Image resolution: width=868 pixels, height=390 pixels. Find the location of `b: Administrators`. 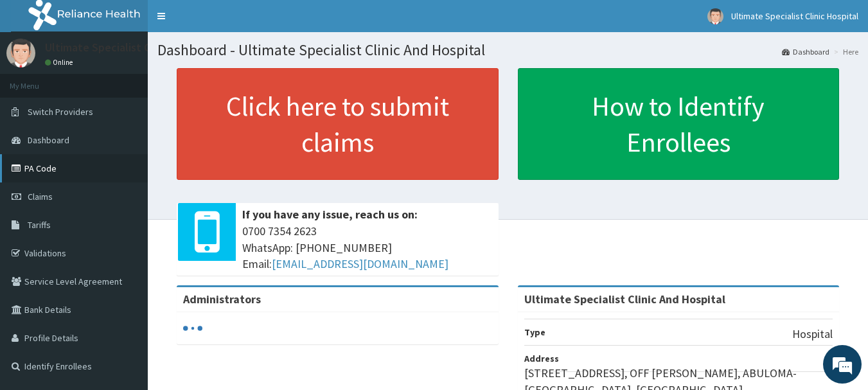

b: Administrators is located at coordinates (222, 298).